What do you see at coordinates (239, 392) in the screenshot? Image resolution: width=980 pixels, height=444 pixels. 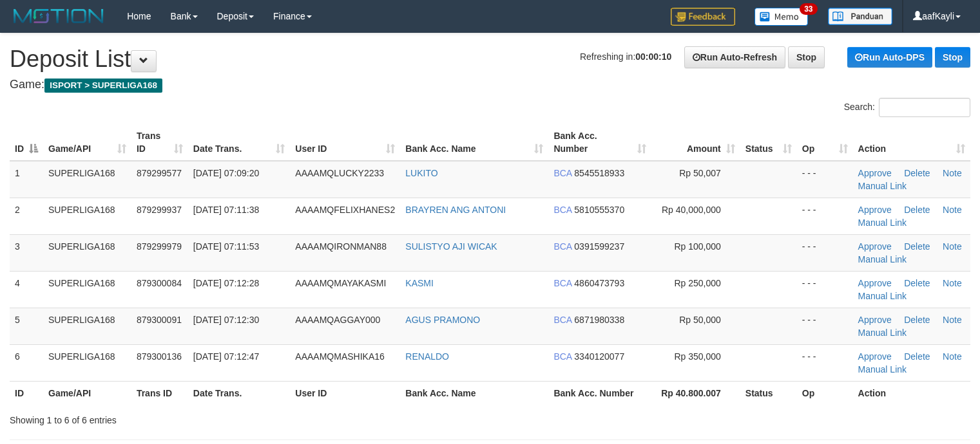 I see `th: Date Trans.` at bounding box center [239, 392].